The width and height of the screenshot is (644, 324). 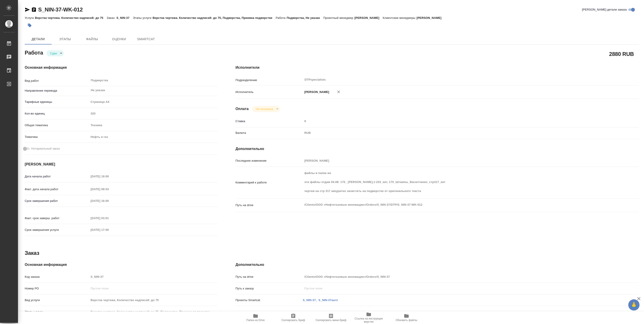 What do you see at coordinates (57, 177) in the screenshot?
I see `p: Дата начала работ` at bounding box center [57, 177].